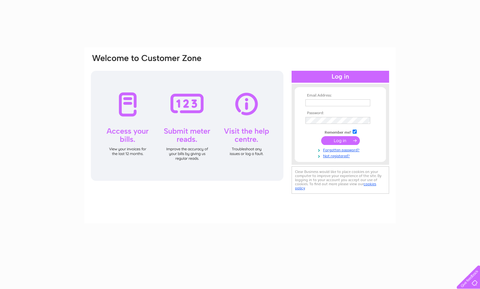  Describe the element at coordinates (341, 132) in the screenshot. I see `td: Remember me?` at that location.